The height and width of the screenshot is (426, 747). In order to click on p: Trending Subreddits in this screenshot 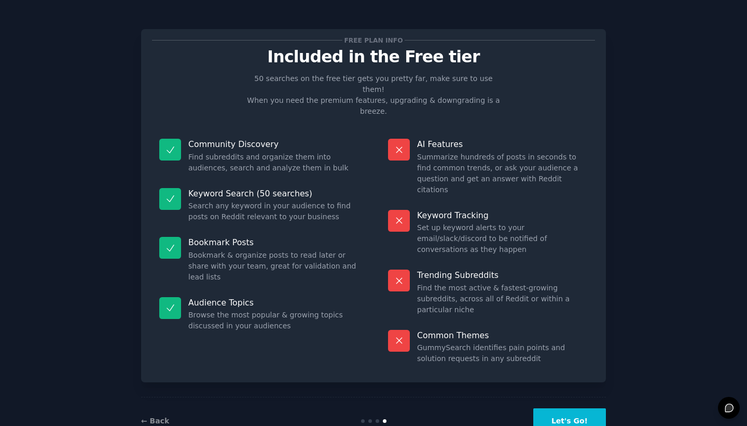, I will do `click(502, 275)`.